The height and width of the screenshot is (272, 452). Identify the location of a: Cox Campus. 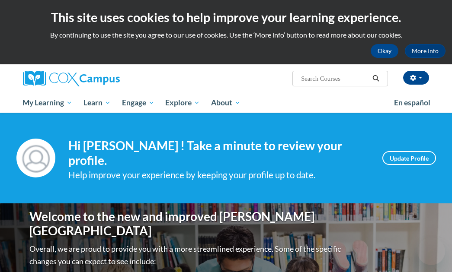
(86, 79).